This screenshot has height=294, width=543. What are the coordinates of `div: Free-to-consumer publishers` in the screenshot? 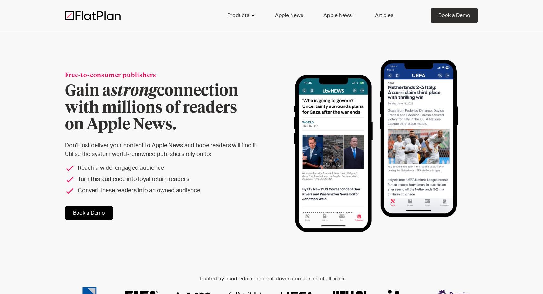 It's located at (167, 76).